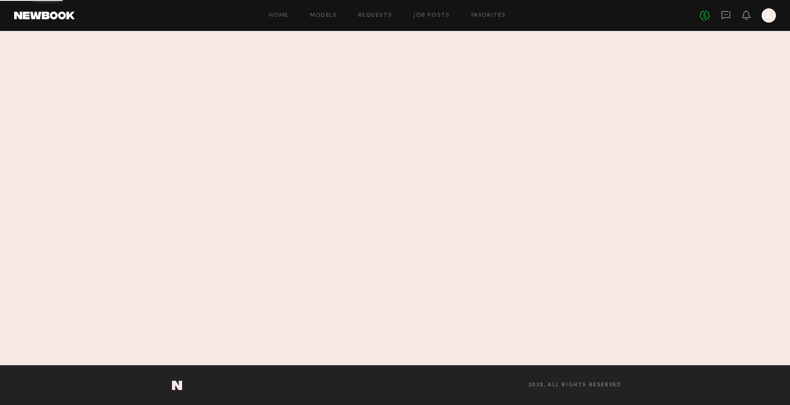 This screenshot has height=405, width=790. I want to click on span: 2025, all rights reserved, so click(575, 385).